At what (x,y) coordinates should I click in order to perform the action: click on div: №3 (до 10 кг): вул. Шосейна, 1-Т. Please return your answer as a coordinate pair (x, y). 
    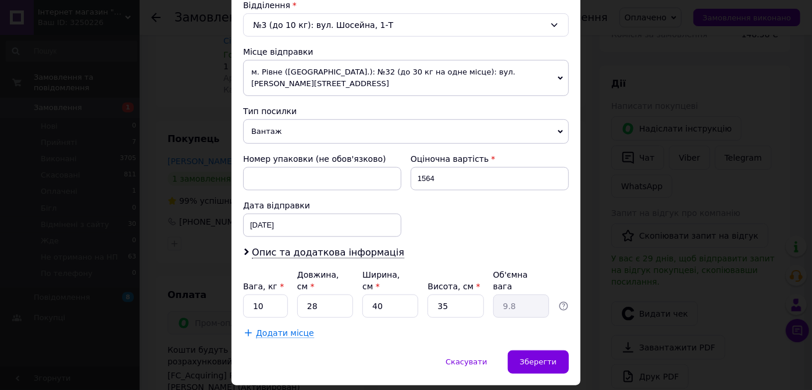
    Looking at the image, I should click on (406, 25).